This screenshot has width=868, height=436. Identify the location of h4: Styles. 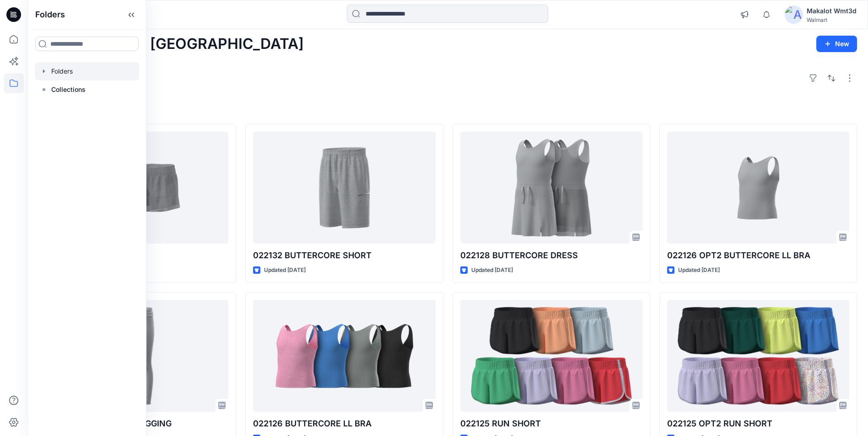
(447, 109).